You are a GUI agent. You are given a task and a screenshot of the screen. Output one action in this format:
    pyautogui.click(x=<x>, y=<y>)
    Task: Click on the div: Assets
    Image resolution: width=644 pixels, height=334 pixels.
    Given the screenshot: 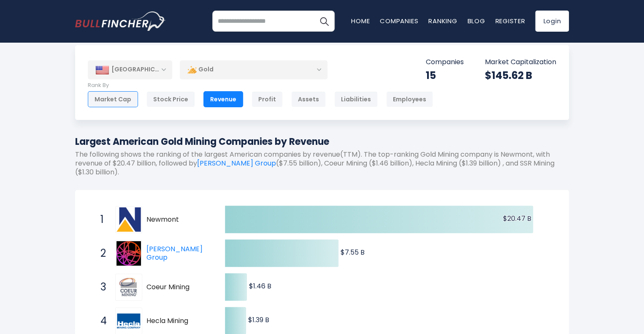 What is the action you would take?
    pyautogui.click(x=309, y=99)
    